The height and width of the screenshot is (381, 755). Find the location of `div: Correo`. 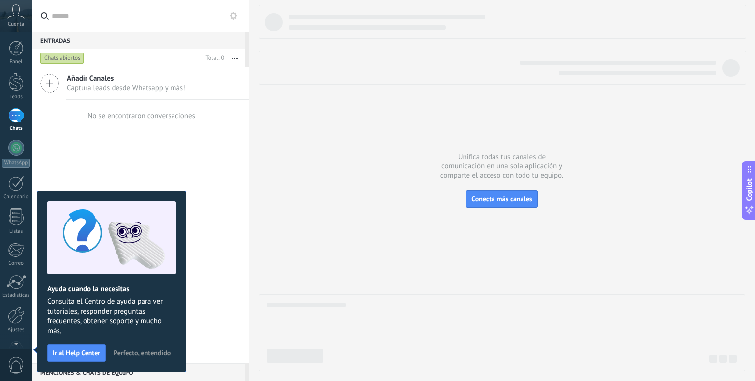

div: Correo is located at coordinates (16, 263).